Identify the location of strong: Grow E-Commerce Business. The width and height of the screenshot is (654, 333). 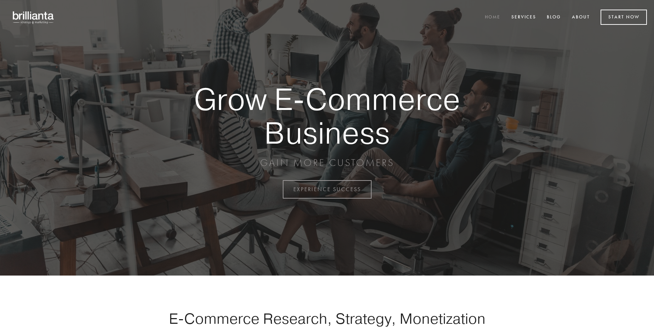
(327, 115).